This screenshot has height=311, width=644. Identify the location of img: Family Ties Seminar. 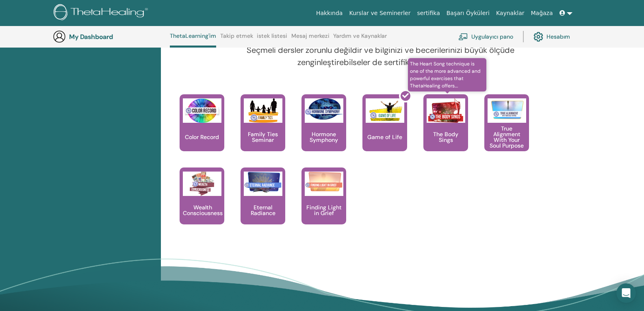
(263, 110).